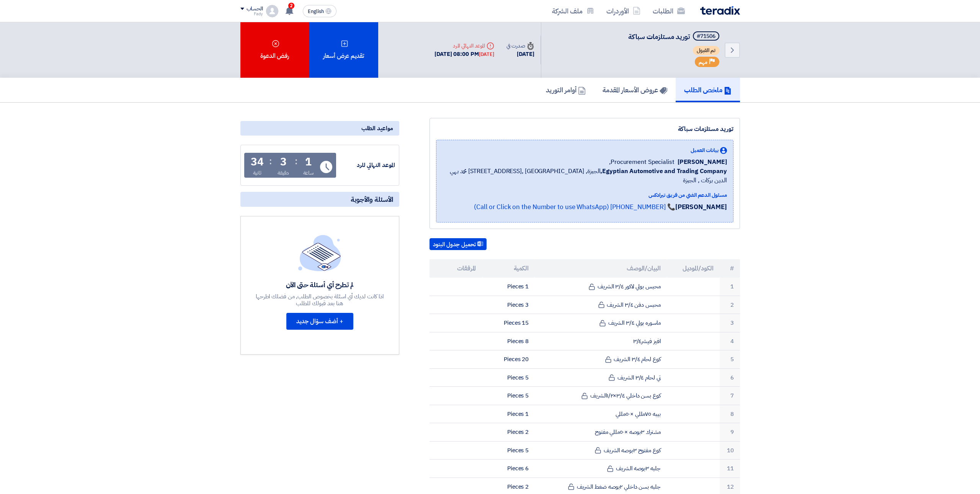  What do you see at coordinates (254, 9) in the screenshot?
I see `div: الحساب` at bounding box center [254, 9].